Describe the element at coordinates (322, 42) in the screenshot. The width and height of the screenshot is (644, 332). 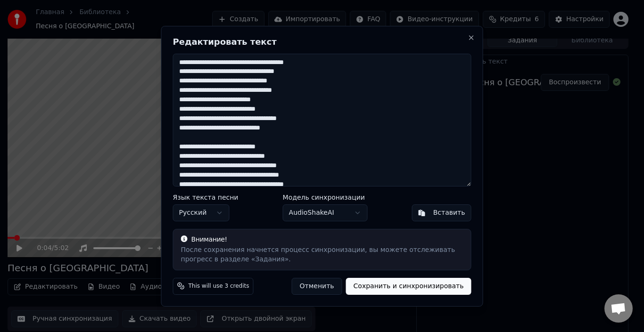
I see `h2: Редактировать текст` at that location.